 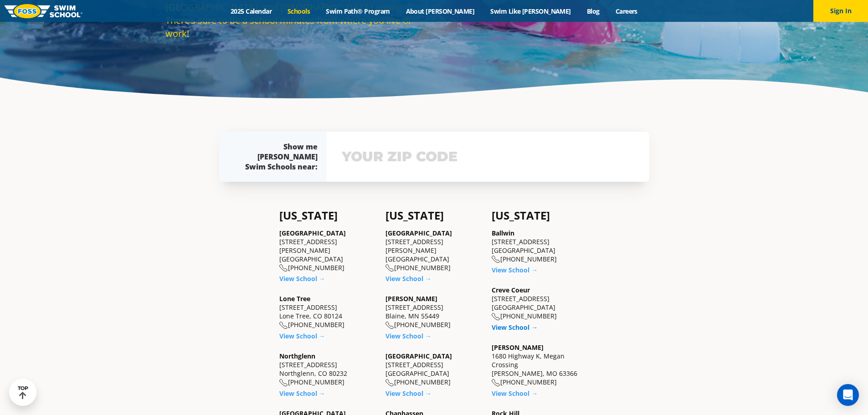 I want to click on a: Swim Path® Program, so click(x=358, y=11).